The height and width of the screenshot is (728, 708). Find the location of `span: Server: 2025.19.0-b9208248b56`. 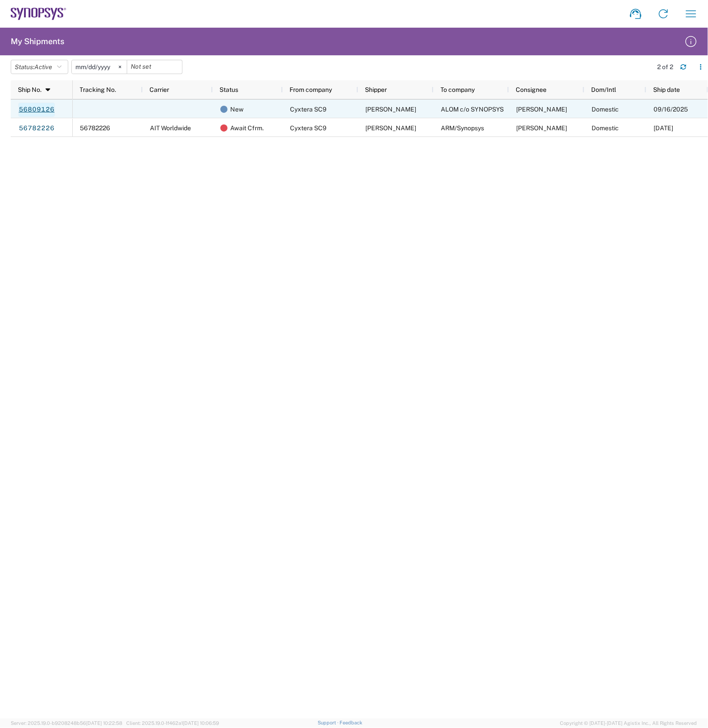

span: Server: 2025.19.0-b9208248b56 is located at coordinates (67, 724).